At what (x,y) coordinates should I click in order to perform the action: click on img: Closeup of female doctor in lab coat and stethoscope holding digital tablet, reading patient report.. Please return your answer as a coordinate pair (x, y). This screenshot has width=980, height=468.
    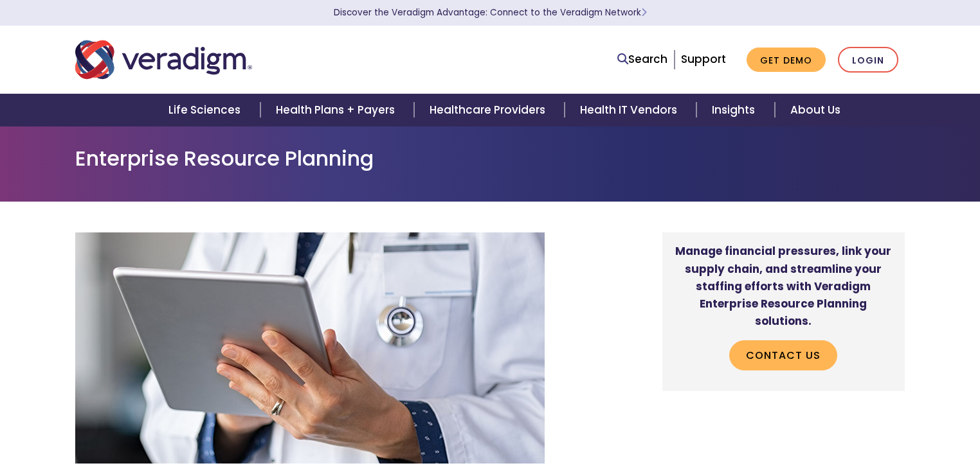
    Looking at the image, I should click on (309, 348).